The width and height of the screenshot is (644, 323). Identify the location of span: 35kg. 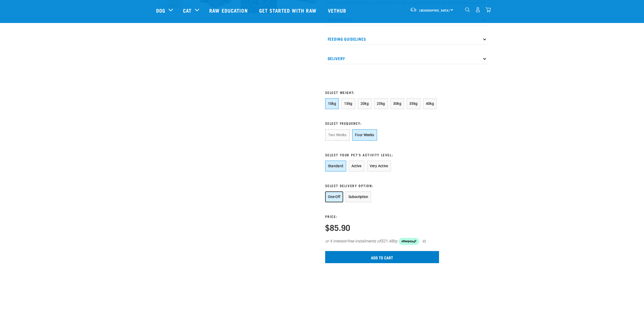
(414, 104).